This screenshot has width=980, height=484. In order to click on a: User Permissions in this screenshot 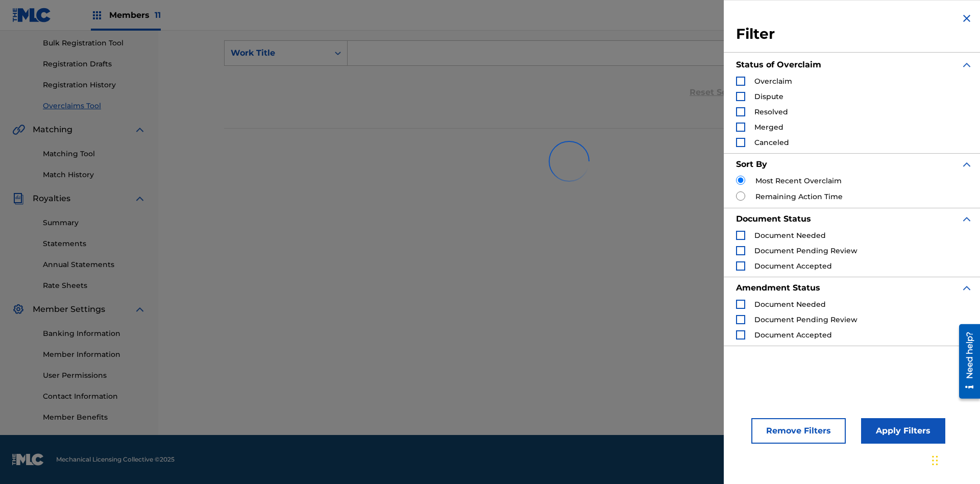, I will do `click(94, 375)`.